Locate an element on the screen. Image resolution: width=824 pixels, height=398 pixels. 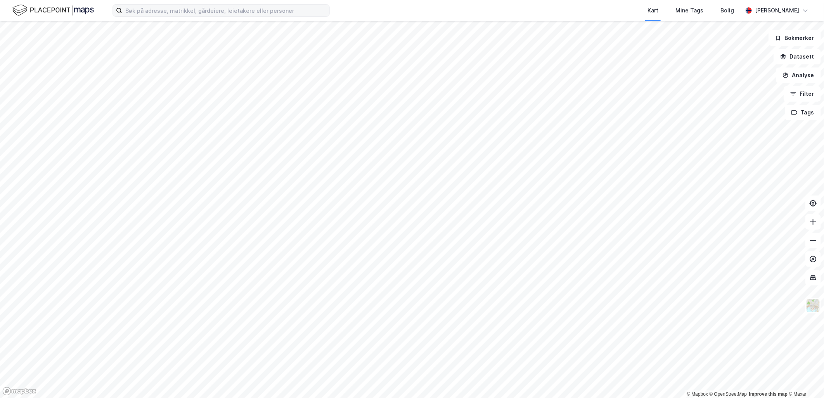
div: Mine Tags is located at coordinates (690, 10).